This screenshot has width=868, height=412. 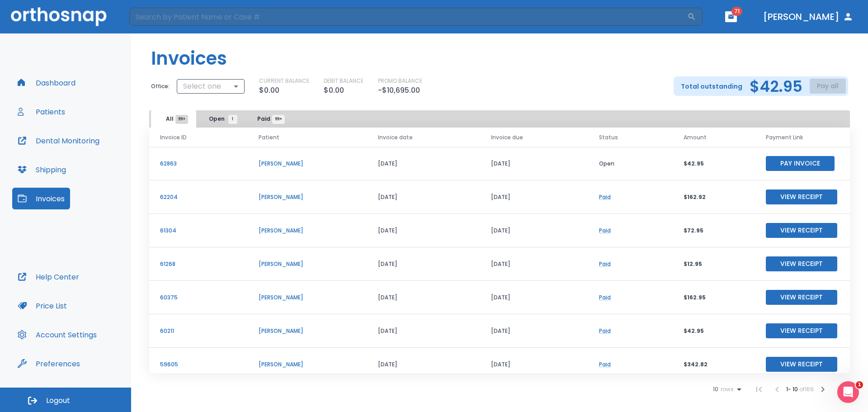 I want to click on div: tabs, so click(x=221, y=119).